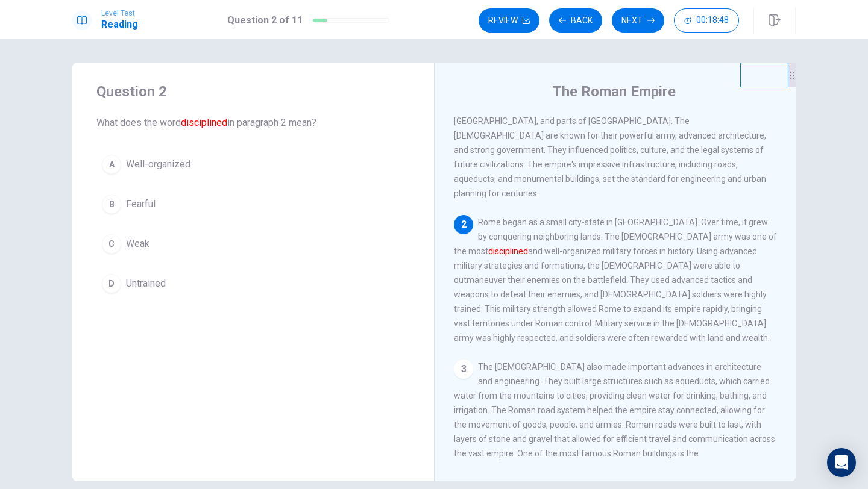 This screenshot has width=868, height=489. What do you see at coordinates (253, 283) in the screenshot?
I see `button: DUntrained` at bounding box center [253, 283].